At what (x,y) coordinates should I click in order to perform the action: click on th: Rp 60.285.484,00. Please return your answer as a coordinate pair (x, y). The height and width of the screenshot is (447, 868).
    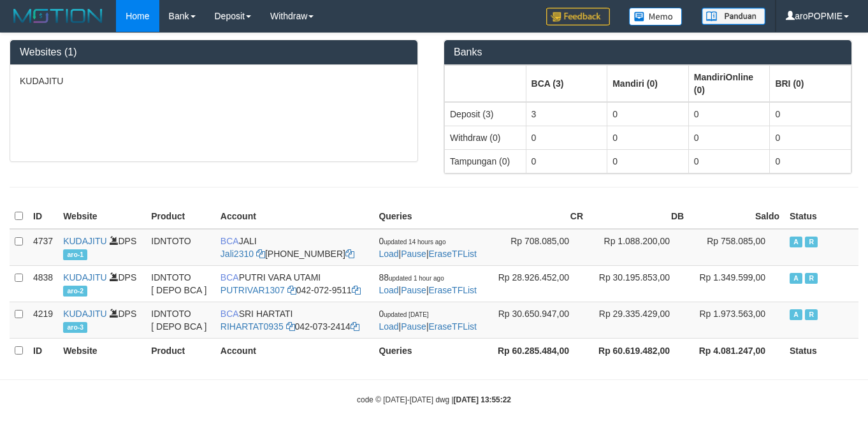
    Looking at the image, I should click on (538, 350).